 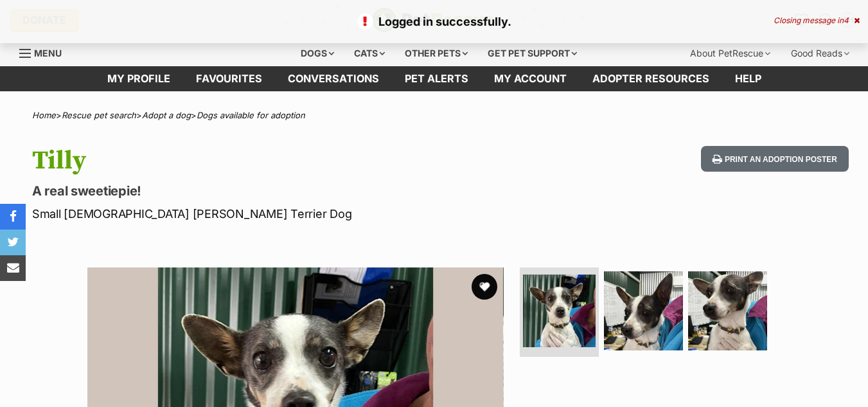 I want to click on button: favourite, so click(x=484, y=286).